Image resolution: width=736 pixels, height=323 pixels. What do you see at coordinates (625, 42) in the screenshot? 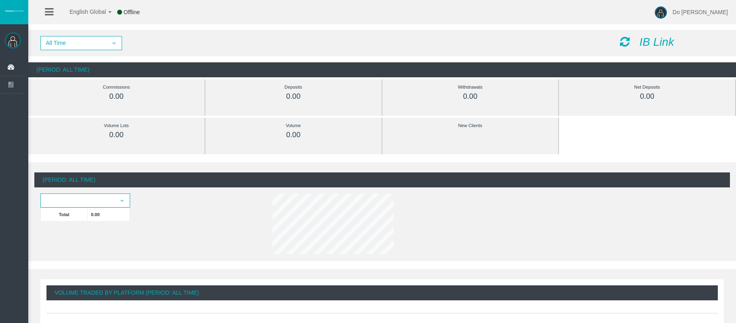
I see `i: Reload Dashboard` at bounding box center [625, 42].